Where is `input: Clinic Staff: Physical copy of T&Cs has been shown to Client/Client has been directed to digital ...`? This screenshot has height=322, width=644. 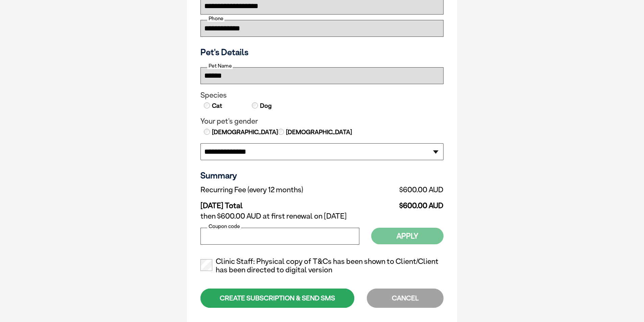
input: Clinic Staff: Physical copy of T&Cs has been shown to Client/Client has been directed to digital ... is located at coordinates (206, 265).